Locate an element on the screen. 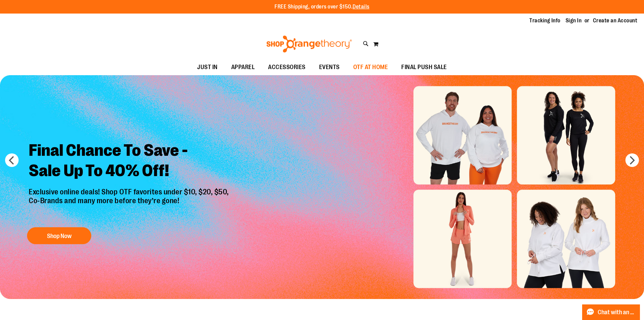 Image resolution: width=644 pixels, height=320 pixels. a: JUST IN is located at coordinates (207, 67).